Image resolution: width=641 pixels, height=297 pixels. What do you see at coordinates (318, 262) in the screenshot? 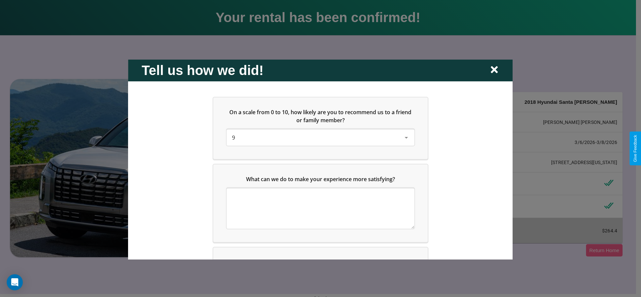
I see `span: Which of the following features do you value the most in a vehicle?` at bounding box center [318, 262].